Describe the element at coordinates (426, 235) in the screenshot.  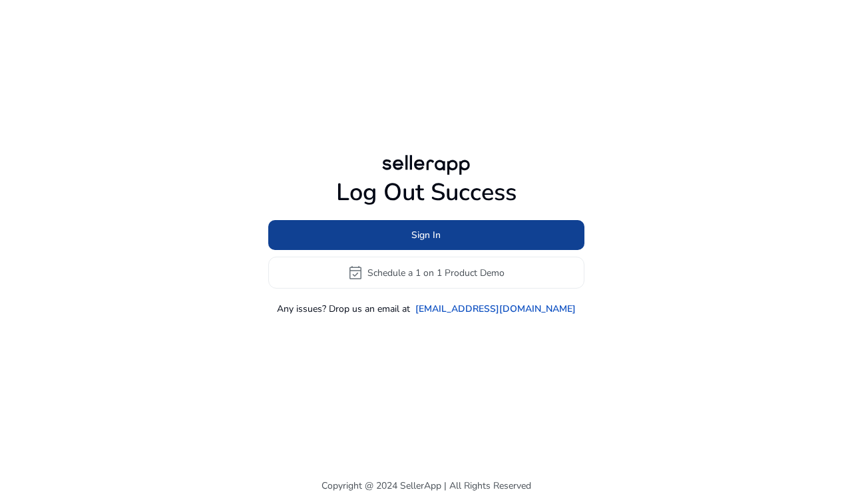
I see `button: Sign In` at that location.